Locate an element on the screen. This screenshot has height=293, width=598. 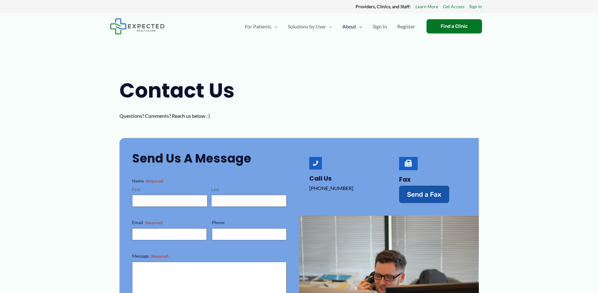
legend: Name is located at coordinates (148, 181).